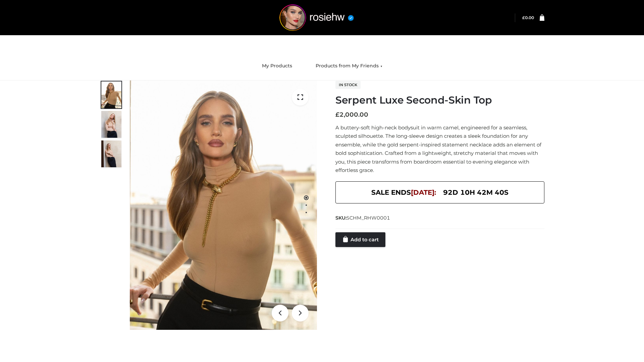 Image resolution: width=644 pixels, height=362 pixels. What do you see at coordinates (528, 17) in the screenshot?
I see `a: £0.00` at bounding box center [528, 17].